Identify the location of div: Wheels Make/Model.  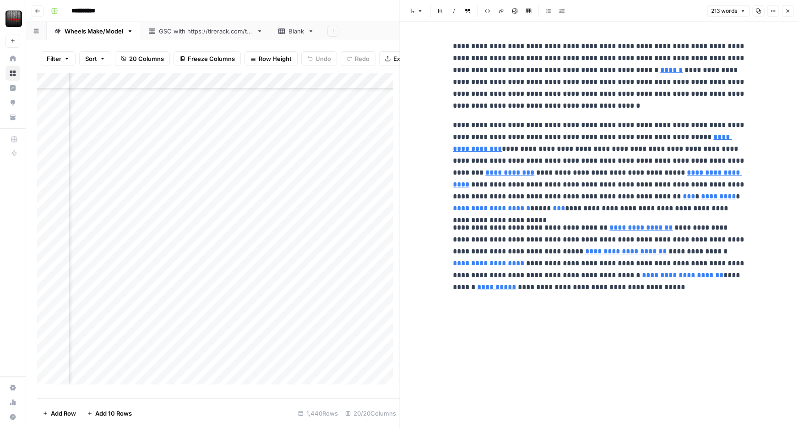
(94, 31).